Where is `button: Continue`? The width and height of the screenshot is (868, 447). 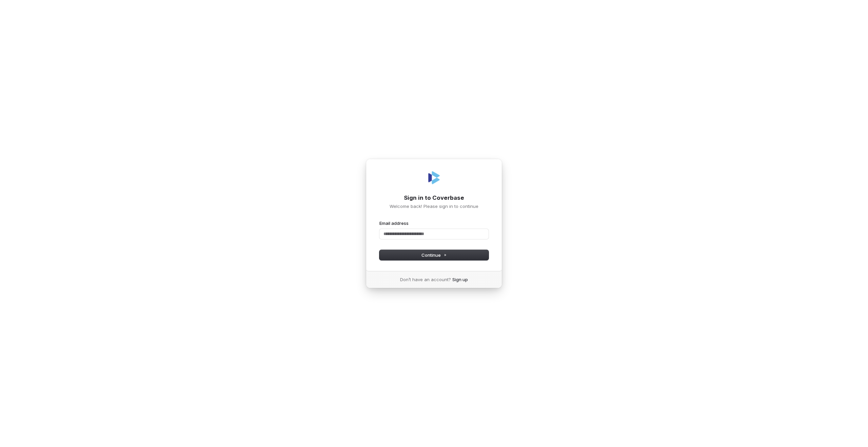
button: Continue is located at coordinates (434, 255).